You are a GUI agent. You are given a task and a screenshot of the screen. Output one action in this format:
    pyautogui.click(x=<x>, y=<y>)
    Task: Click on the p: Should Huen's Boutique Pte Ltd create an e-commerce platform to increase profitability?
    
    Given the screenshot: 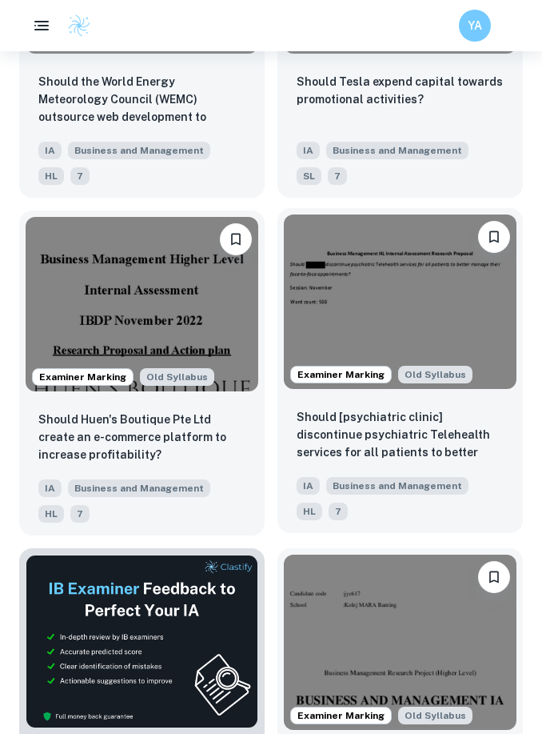 What is the action you would take?
    pyautogui.click(x=142, y=437)
    